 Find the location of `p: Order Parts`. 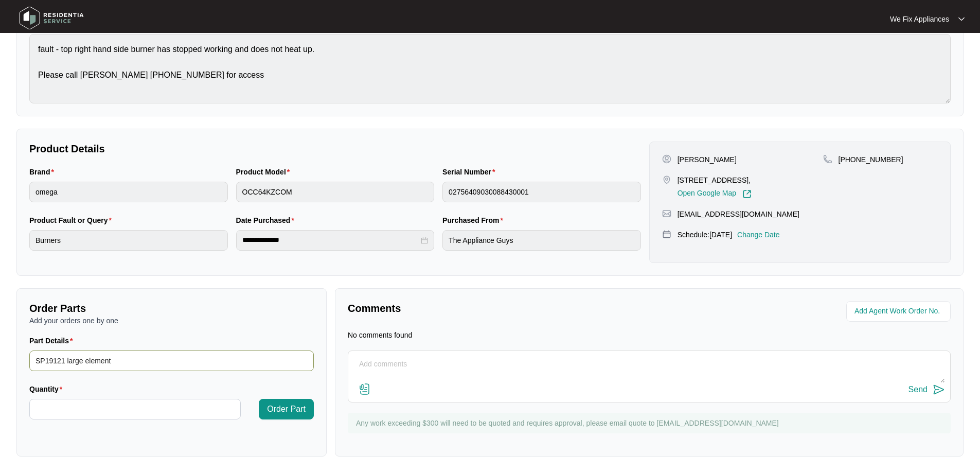

p: Order Parts is located at coordinates (172, 308).